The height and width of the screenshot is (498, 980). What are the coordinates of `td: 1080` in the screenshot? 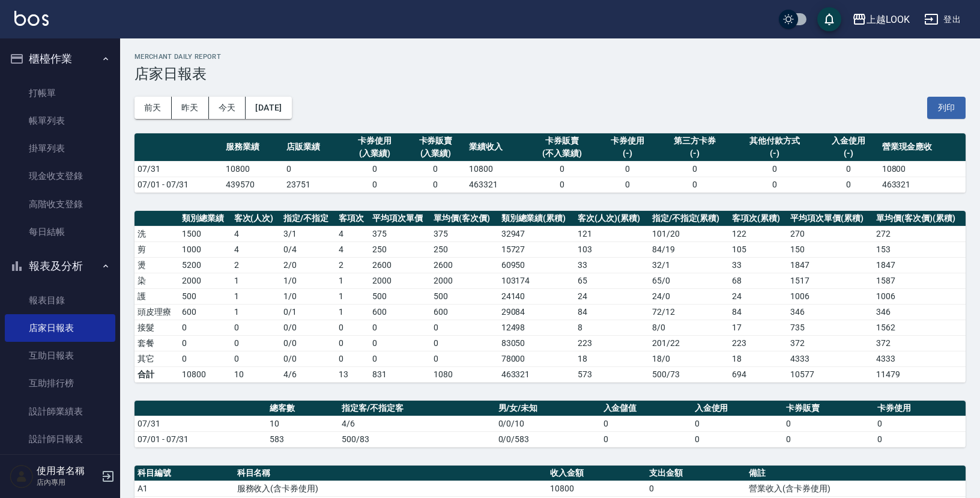 It's located at (464, 374).